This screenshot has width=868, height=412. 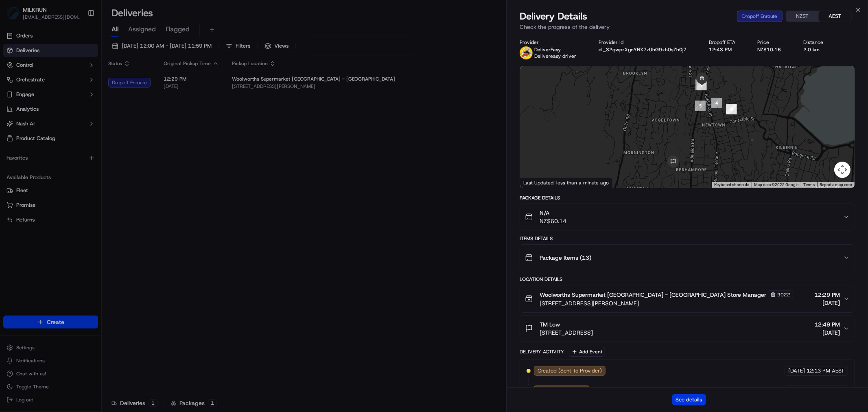 What do you see at coordinates (526, 53) in the screenshot?
I see `img: delivereasy_logo.png` at bounding box center [526, 53].